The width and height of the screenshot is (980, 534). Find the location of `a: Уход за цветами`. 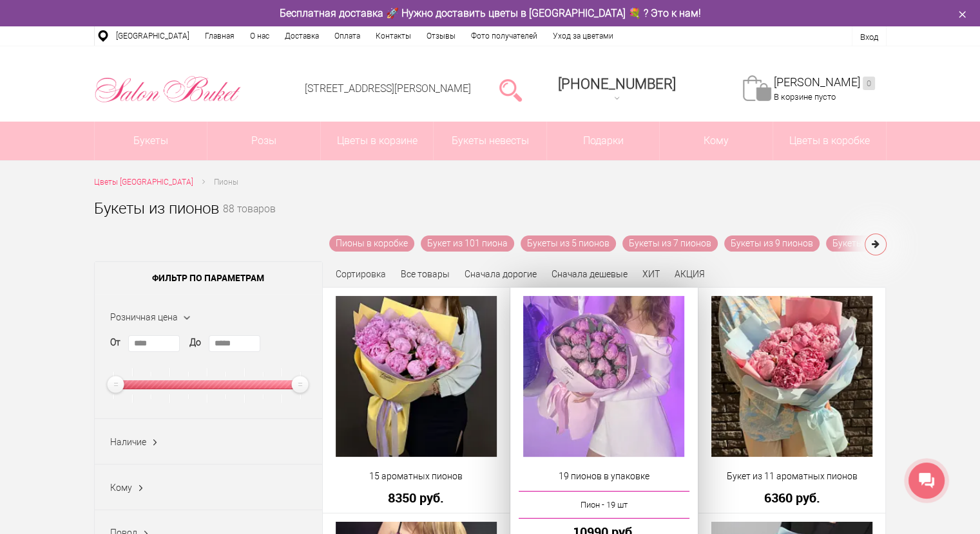

a: Уход за цветами is located at coordinates (583, 36).